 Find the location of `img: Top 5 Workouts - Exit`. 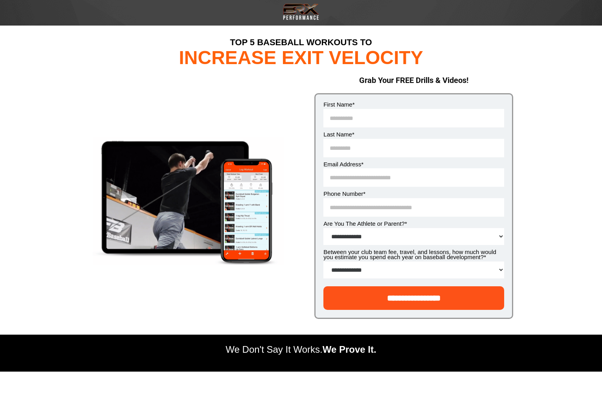

img: Top 5 Workouts - Exit is located at coordinates (188, 201).